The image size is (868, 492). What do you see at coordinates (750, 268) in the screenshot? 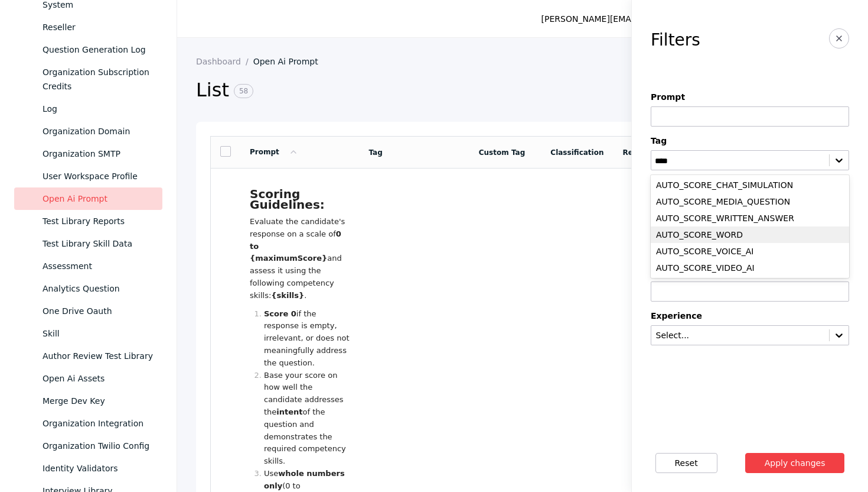
I see `div: AUTO_SCORE_VIDEO_AI` at bounding box center [750, 268].